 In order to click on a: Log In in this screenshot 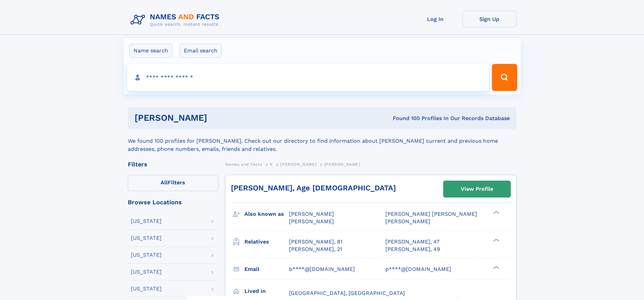, I will do `click(435, 19)`.